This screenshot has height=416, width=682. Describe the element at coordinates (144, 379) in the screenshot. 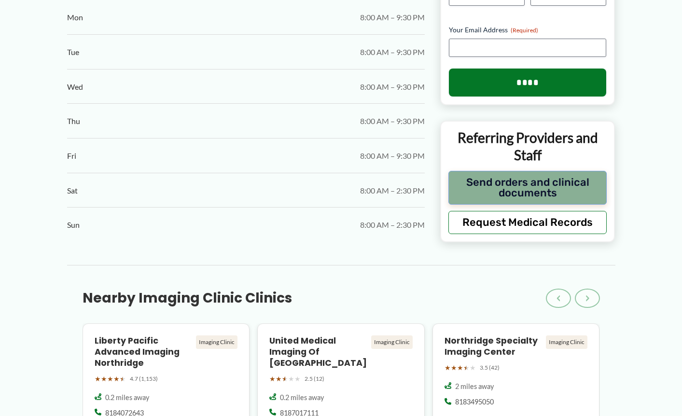

I see `span: 4.7 (1,153)` at that location.